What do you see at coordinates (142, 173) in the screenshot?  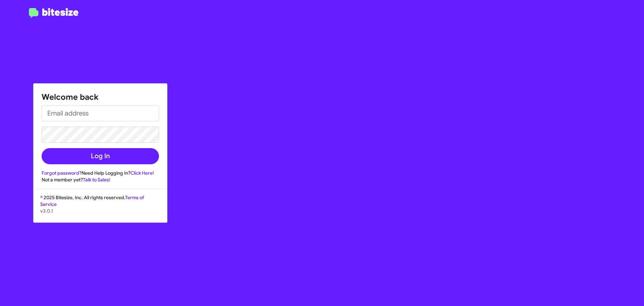 I see `a: Click Here!` at bounding box center [142, 173].